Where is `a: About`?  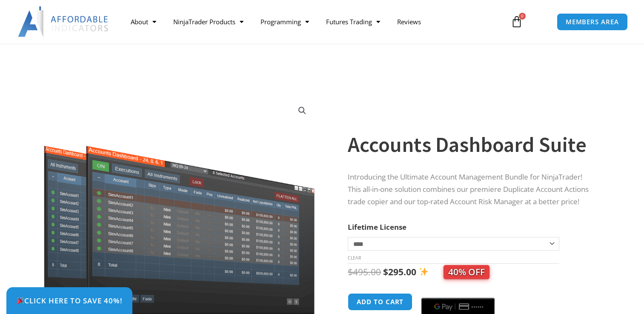
a: About is located at coordinates (144, 22).